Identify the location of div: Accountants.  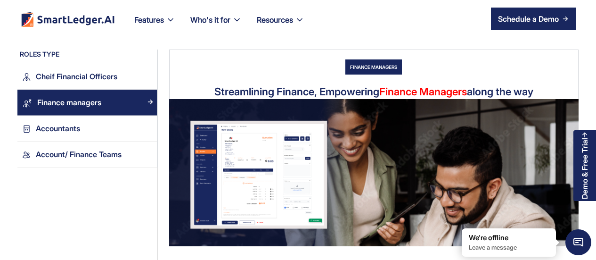
(58, 128).